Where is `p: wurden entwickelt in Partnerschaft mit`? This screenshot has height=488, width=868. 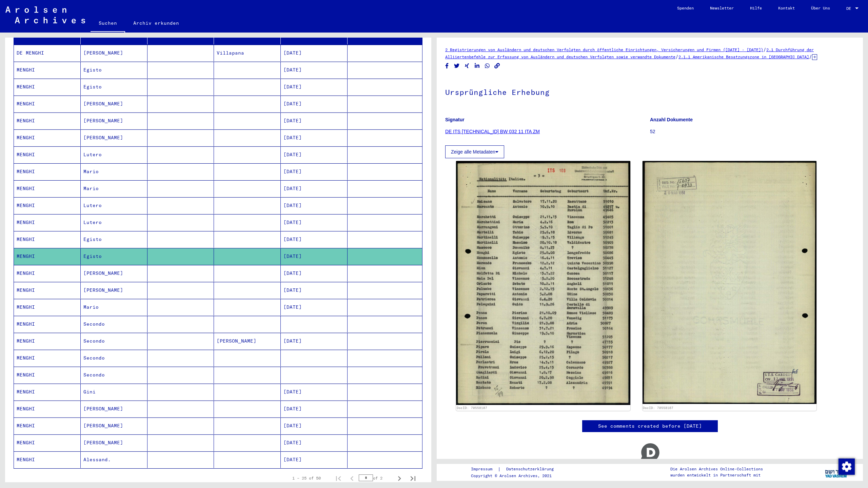
p: wurden entwickelt in Partnerschaft mit is located at coordinates (716, 475).